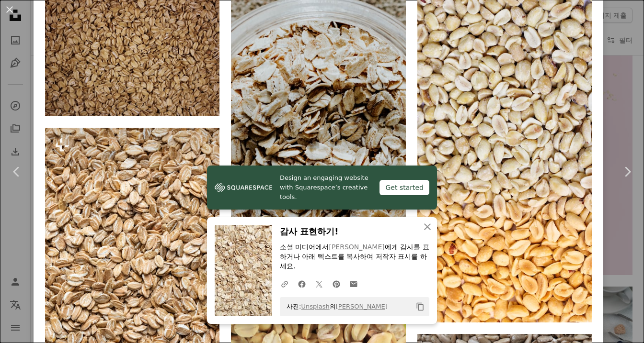 The image size is (644, 343). What do you see at coordinates (243, 187) in the screenshot?
I see `img: file-1606177908946-d1eed1cbe4f5image` at bounding box center [243, 187].